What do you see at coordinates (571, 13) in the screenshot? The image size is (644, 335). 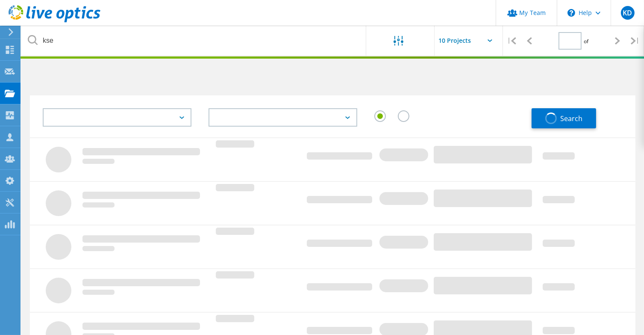 I see `svg: \n` at bounding box center [571, 13].